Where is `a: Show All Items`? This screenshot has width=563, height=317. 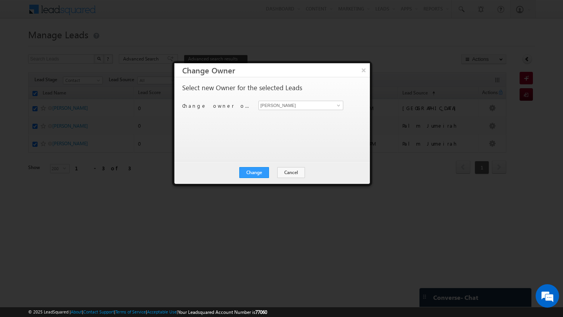
a: Show All Items is located at coordinates (337, 106).